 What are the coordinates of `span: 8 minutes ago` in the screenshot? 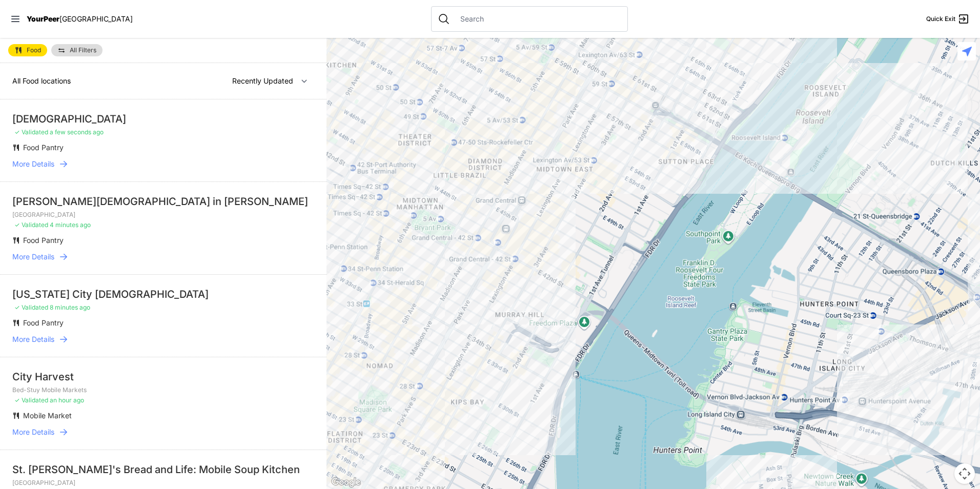 It's located at (70, 307).